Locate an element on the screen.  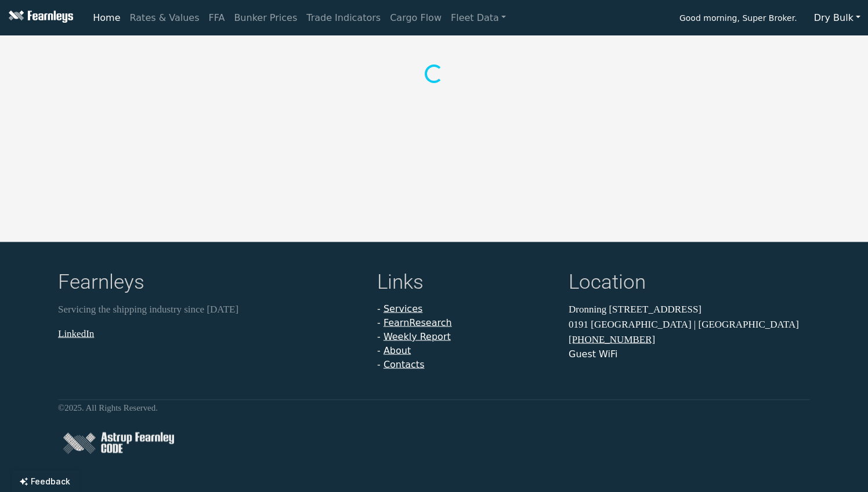
a: Weekly Report is located at coordinates (417, 336).